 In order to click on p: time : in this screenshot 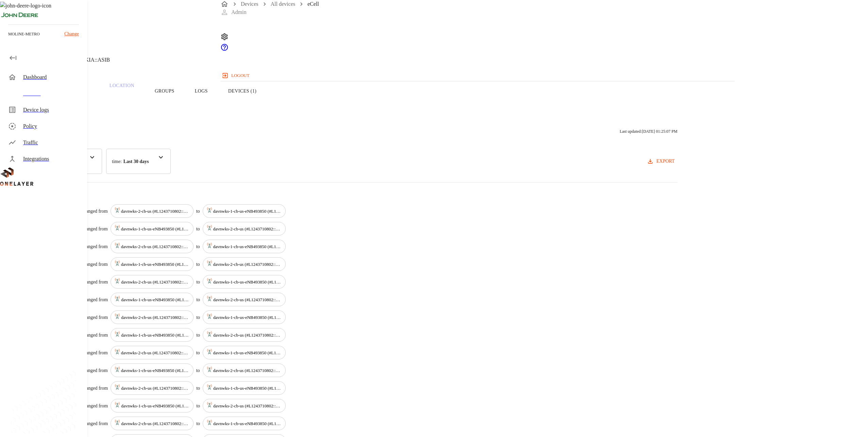, I will do `click(117, 162)`.